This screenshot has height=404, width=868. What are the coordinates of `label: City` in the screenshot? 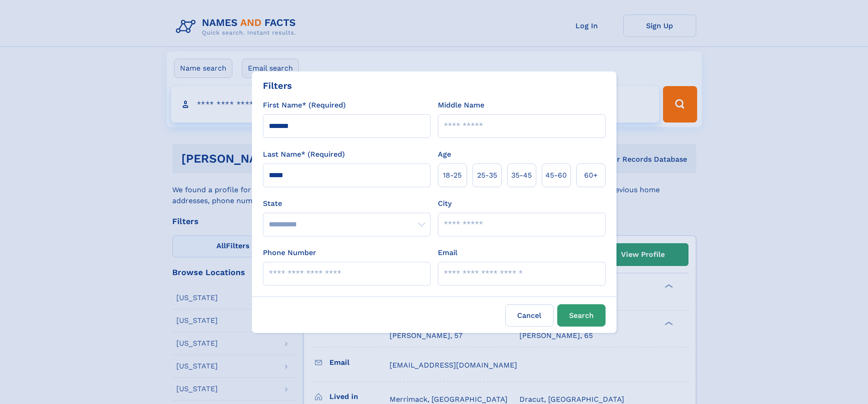 It's located at (445, 204).